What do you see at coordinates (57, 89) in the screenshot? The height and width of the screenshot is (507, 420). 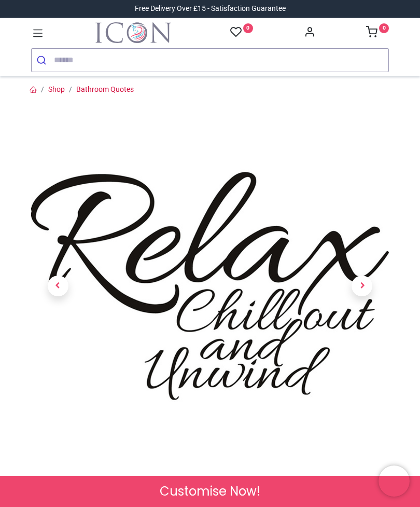 I see `a: Shop` at bounding box center [57, 89].